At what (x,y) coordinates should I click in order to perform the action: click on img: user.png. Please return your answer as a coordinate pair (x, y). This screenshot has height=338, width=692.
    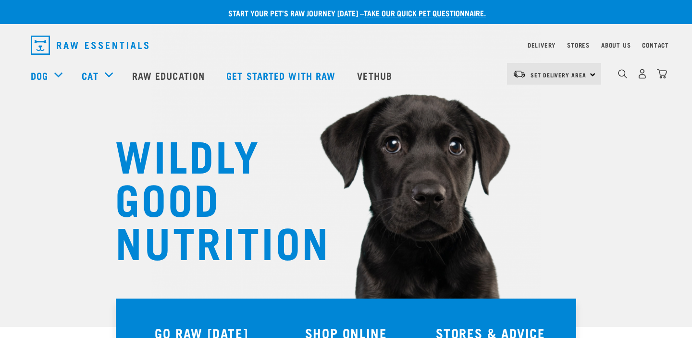
    Looking at the image, I should click on (642, 74).